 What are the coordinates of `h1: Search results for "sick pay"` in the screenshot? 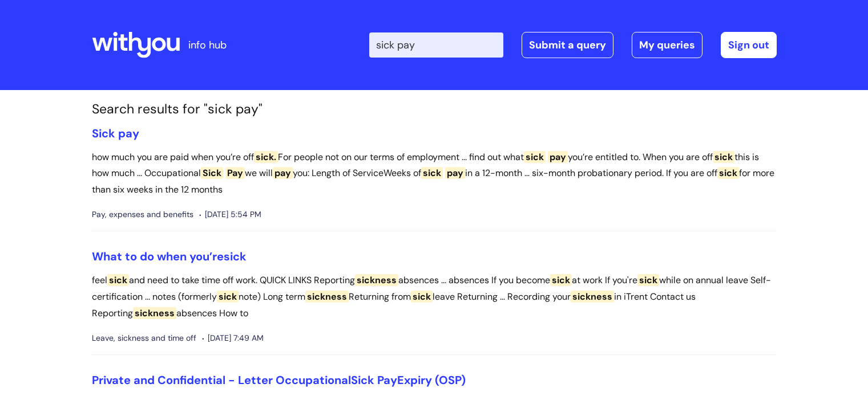 It's located at (434, 109).